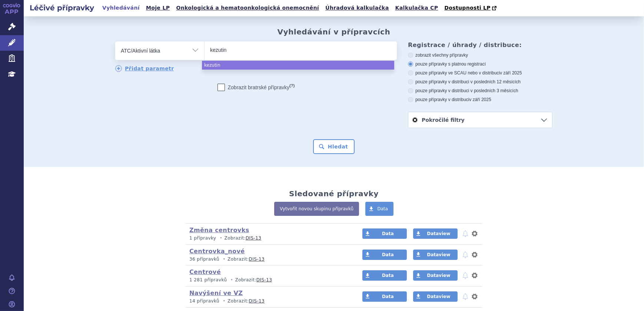  Describe the element at coordinates (480, 82) in the screenshot. I see `label: pouze přípravky v distribuci v posledních 12 měsících` at that location.